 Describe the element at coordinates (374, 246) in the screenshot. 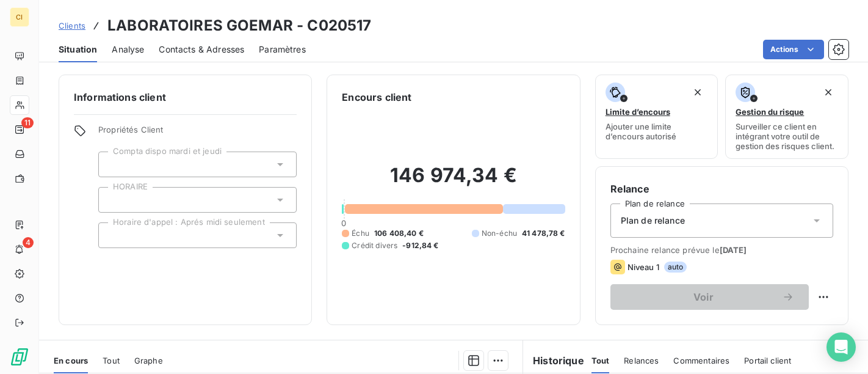

I see `span: Crédit divers` at that location.